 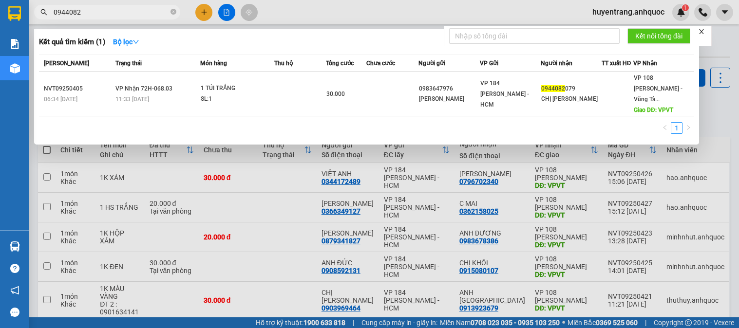 What do you see at coordinates (72, 42) in the screenshot?
I see `h3: Kết quả tìm kiếm ( 1 )` at bounding box center [72, 42].